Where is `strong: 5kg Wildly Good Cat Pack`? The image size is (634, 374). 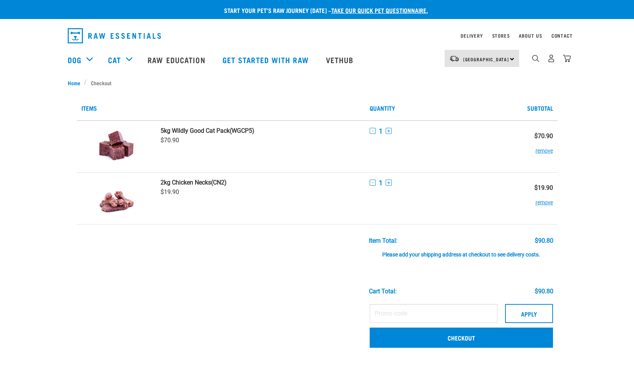
strong: 5kg Wildly Good Cat Pack is located at coordinates (195, 131).